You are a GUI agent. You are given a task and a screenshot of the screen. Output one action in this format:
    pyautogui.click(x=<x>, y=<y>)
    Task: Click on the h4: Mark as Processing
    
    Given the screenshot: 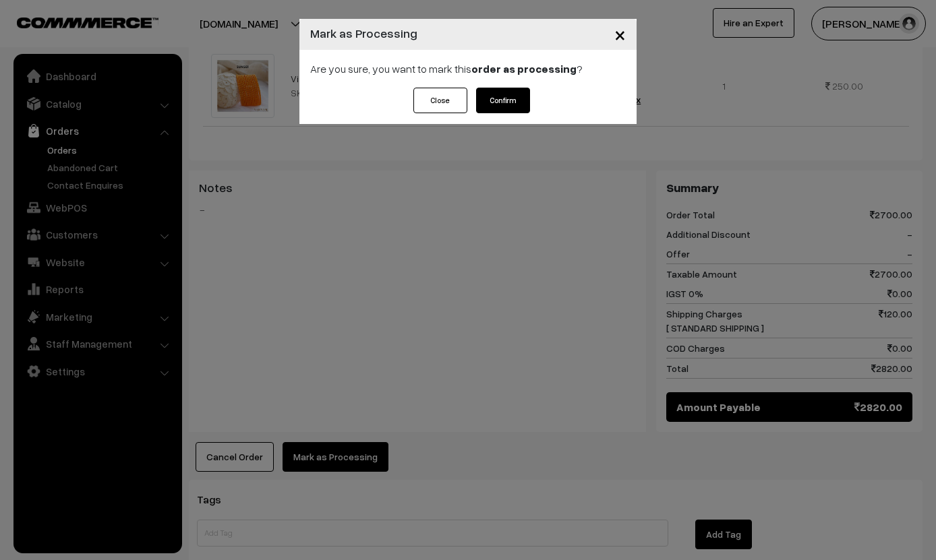 What is the action you would take?
    pyautogui.click(x=364, y=33)
    